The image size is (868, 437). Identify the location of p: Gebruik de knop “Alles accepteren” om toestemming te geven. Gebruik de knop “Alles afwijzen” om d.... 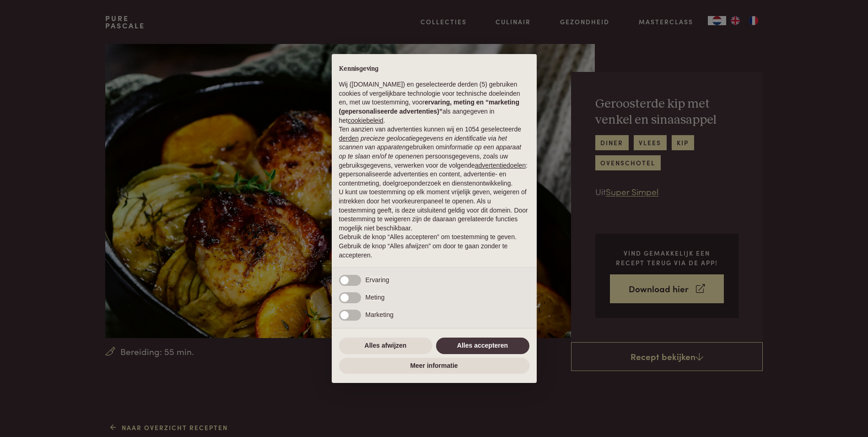
(434, 246).